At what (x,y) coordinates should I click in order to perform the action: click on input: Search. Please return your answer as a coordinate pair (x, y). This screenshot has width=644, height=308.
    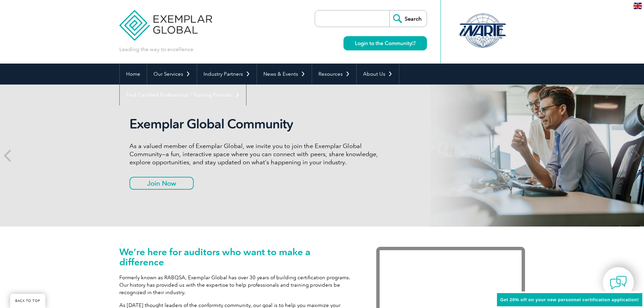
    Looking at the image, I should click on (408, 19).